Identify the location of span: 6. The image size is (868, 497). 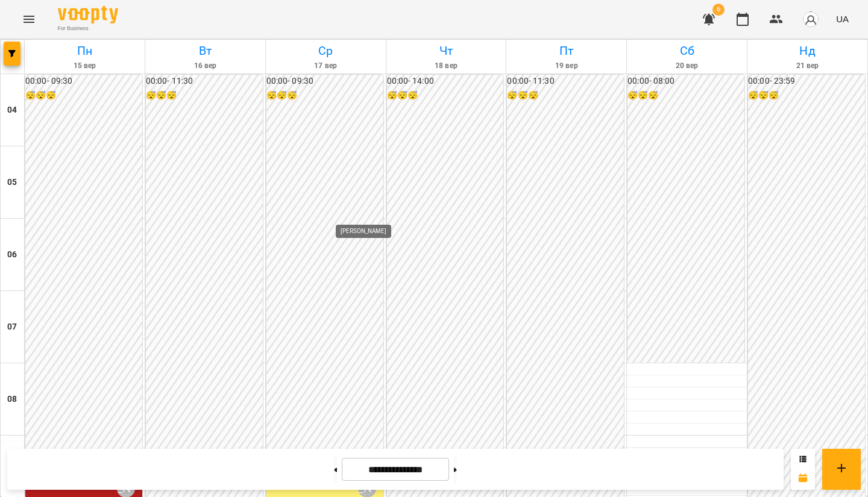
(718, 9).